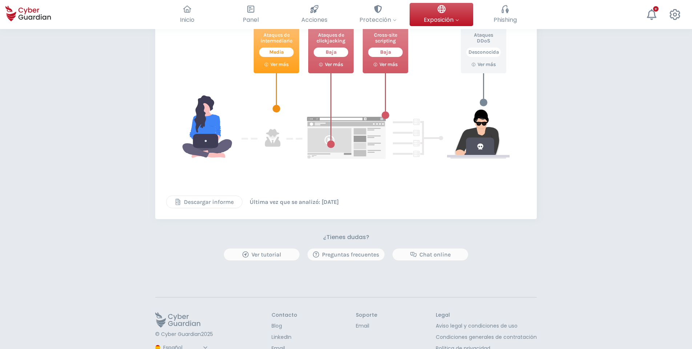 The image size is (692, 349). Describe the element at coordinates (346, 255) in the screenshot. I see `div: Preguntas frecuentes` at that location.